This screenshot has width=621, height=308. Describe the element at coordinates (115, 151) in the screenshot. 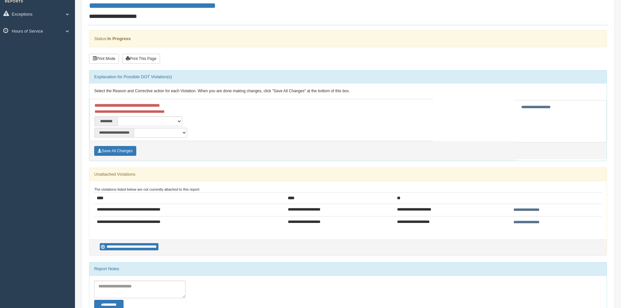

I see `button: Save` at that location.